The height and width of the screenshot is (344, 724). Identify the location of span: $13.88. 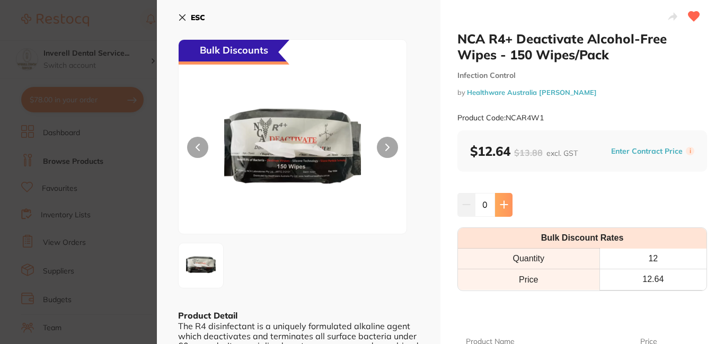
(529, 153).